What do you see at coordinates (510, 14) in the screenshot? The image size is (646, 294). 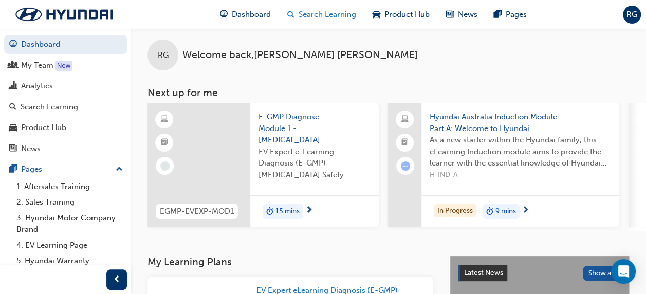 I see `a: pages-iconPages` at bounding box center [510, 14].